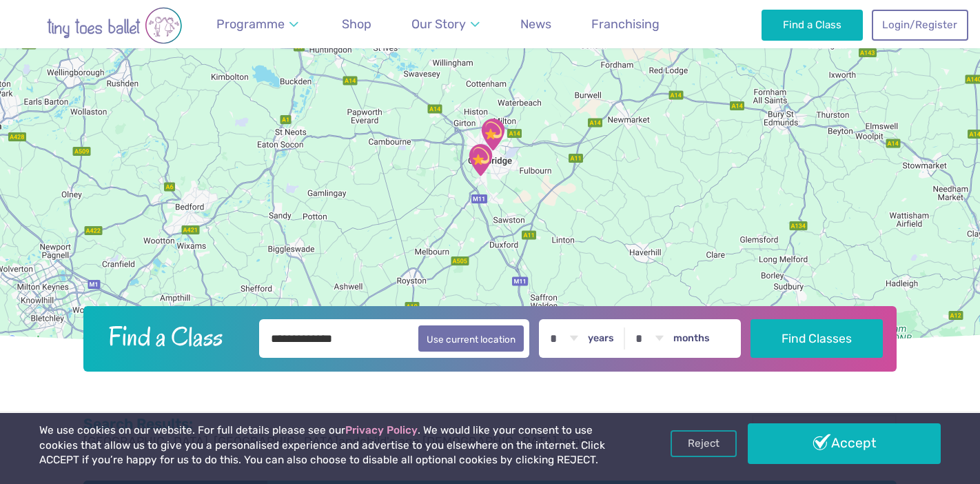 This screenshot has height=484, width=980. What do you see at coordinates (625, 24) in the screenshot?
I see `a: Franchising` at bounding box center [625, 24].